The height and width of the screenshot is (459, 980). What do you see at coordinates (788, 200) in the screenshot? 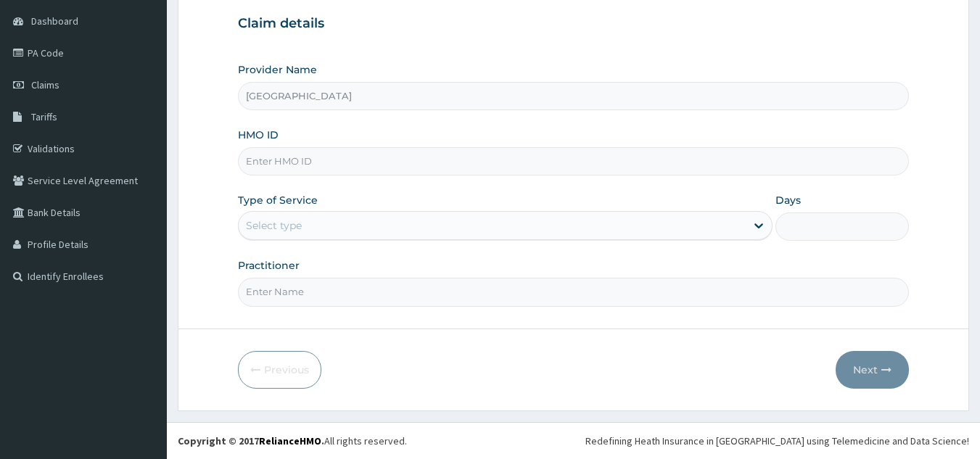
I see `label: Days` at bounding box center [788, 200].